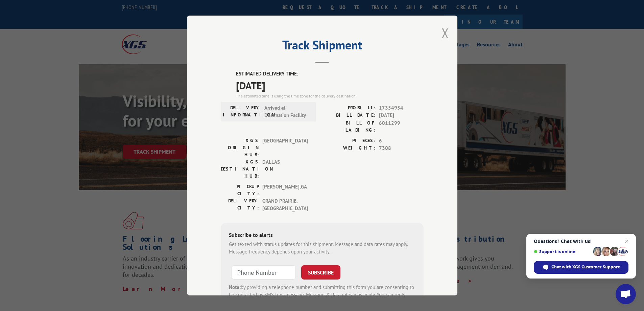  Describe the element at coordinates (330, 74) in the screenshot. I see `label: ESTIMATED DELIVERY TIME:` at that location.